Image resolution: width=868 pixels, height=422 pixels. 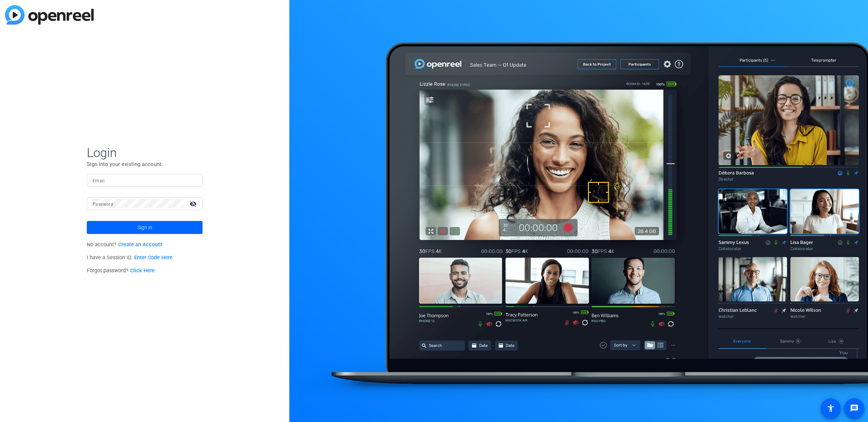 I want to click on span: Sign in, so click(x=144, y=228).